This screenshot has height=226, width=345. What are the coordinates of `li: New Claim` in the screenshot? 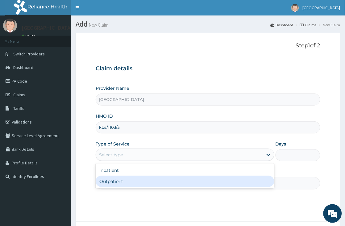 It's located at (329, 25).